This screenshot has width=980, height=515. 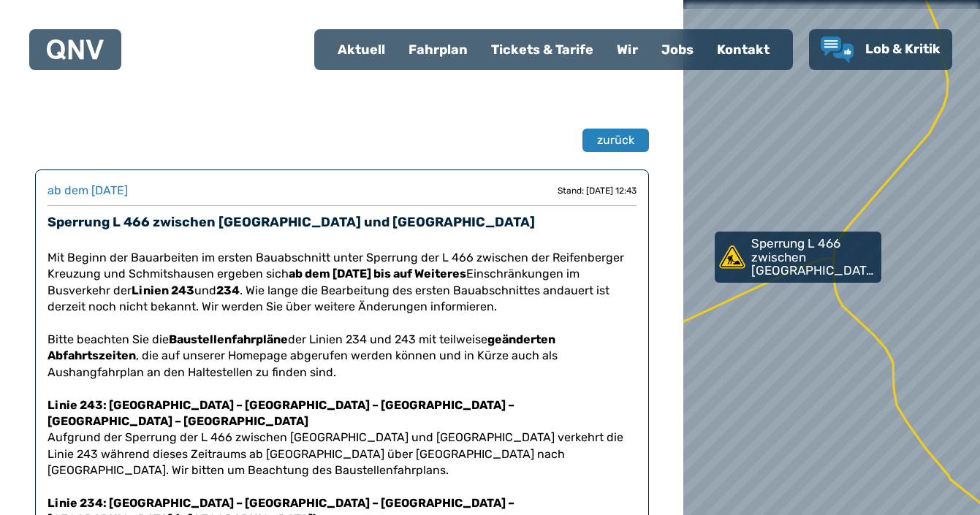 I want to click on div: Fahrplan, so click(x=437, y=50).